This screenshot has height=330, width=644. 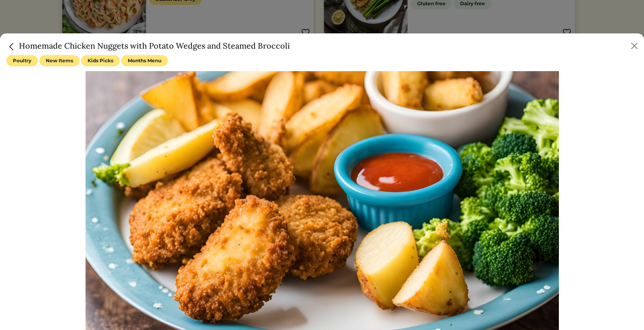 I want to click on button: Close, so click(x=634, y=45).